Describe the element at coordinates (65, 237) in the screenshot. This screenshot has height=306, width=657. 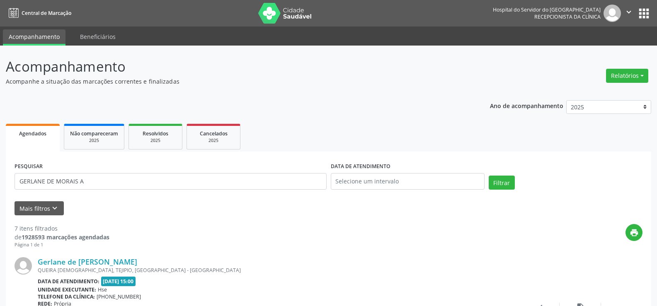
I see `strong: 1928593 marcações agendadas` at that location.